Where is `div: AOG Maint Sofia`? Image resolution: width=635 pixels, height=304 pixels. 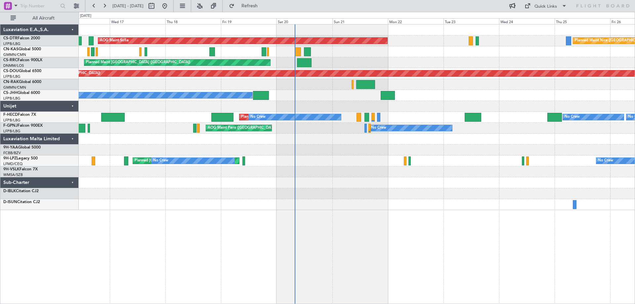 div: AOG Maint Sofia is located at coordinates (114, 41).